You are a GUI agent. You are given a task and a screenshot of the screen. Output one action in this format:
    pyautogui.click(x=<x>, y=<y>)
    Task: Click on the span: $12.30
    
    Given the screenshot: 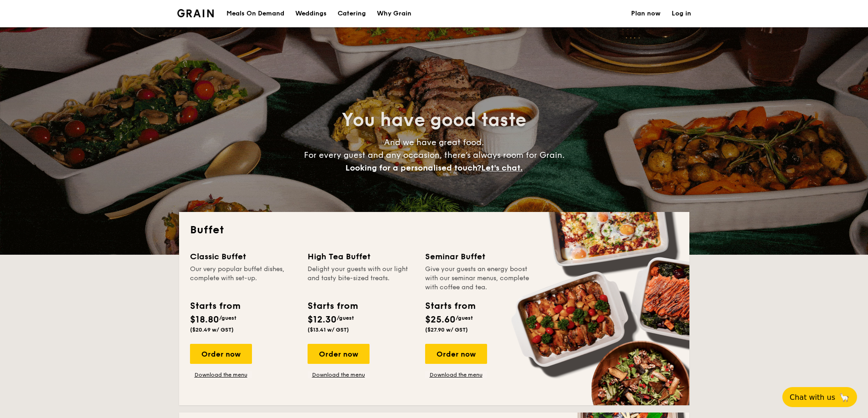 What is the action you would take?
    pyautogui.click(x=322, y=320)
    